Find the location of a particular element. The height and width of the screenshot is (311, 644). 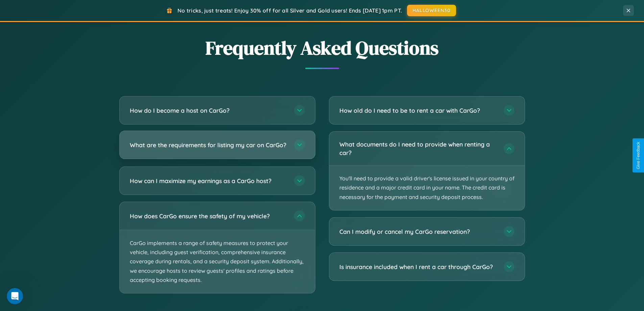

button: HALLOWEEN30 is located at coordinates (431, 10).